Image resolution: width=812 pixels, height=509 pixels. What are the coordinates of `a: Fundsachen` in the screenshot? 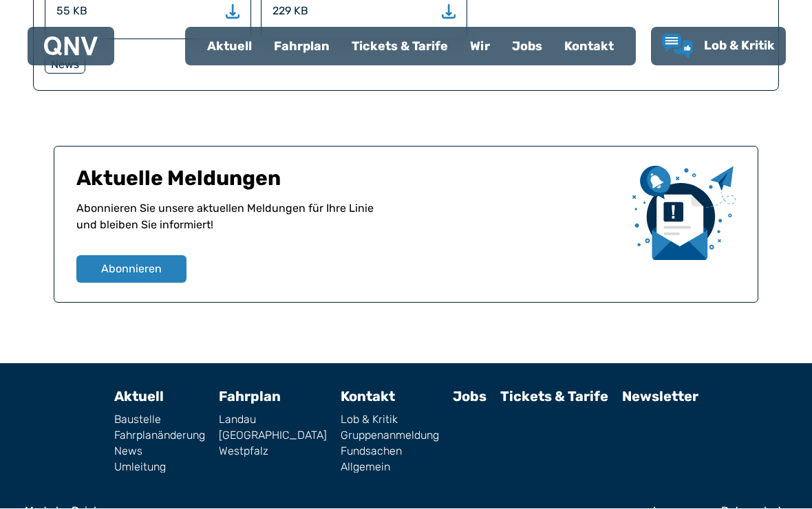 It's located at (390, 453).